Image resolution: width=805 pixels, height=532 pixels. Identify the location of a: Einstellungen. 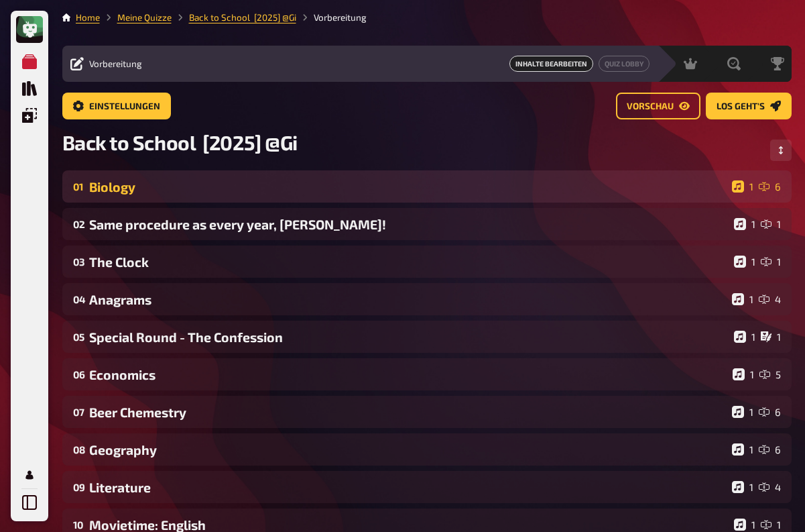
(117, 106).